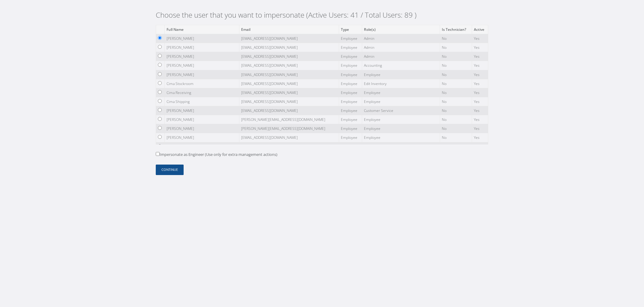 This screenshot has height=307, width=644. Describe the element at coordinates (456, 29) in the screenshot. I see `th: Is Technician?` at that location.